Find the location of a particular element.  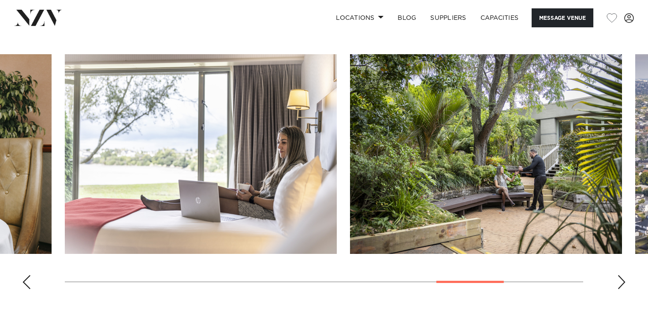

a: Locations is located at coordinates (360, 18).